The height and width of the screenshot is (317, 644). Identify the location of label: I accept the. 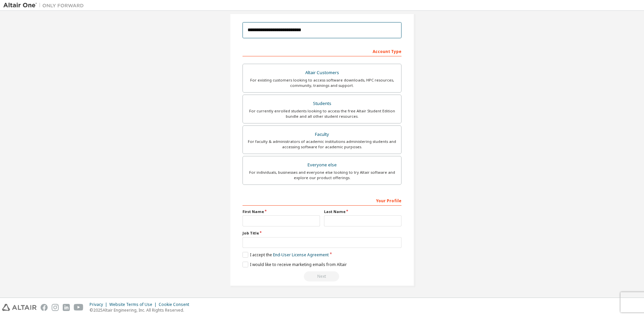
(285, 255).